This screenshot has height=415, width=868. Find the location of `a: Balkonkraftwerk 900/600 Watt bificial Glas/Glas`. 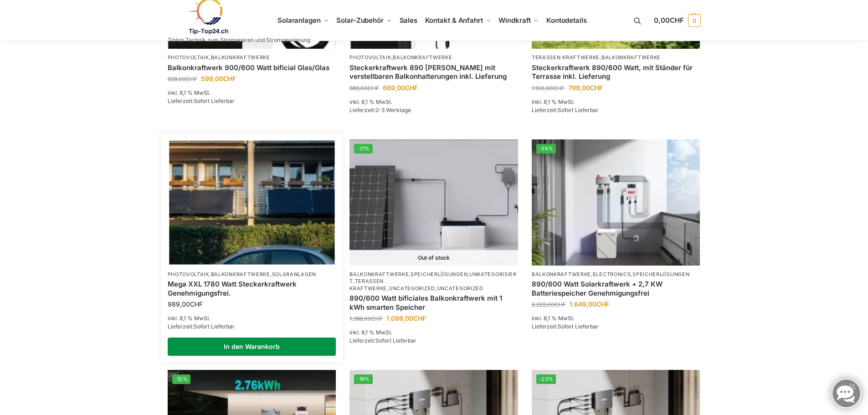

a: Balkonkraftwerk 900/600 Watt bificial Glas/Glas is located at coordinates (252, 68).